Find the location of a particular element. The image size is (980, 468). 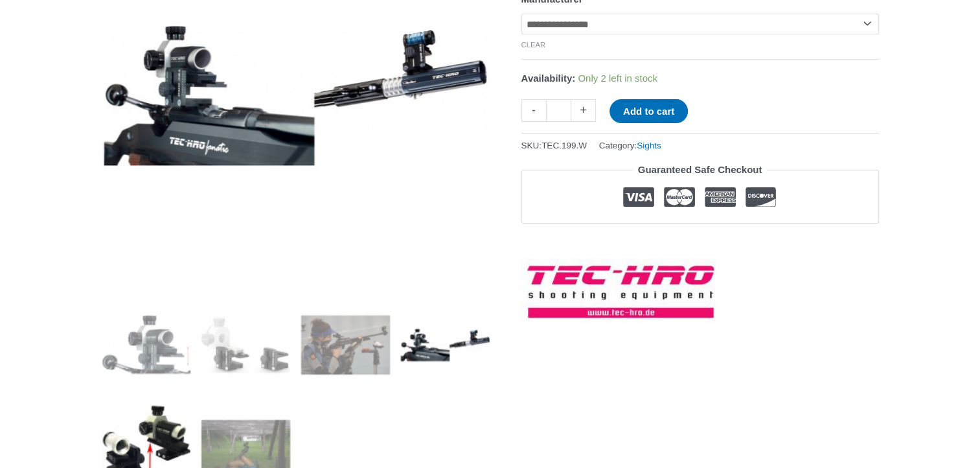

input: Product quantity is located at coordinates (558, 110).